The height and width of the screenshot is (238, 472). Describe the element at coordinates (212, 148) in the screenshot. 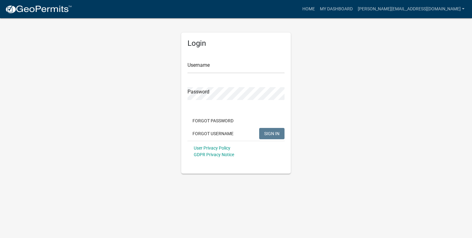

I see `a: User Privacy Policy` at that location.